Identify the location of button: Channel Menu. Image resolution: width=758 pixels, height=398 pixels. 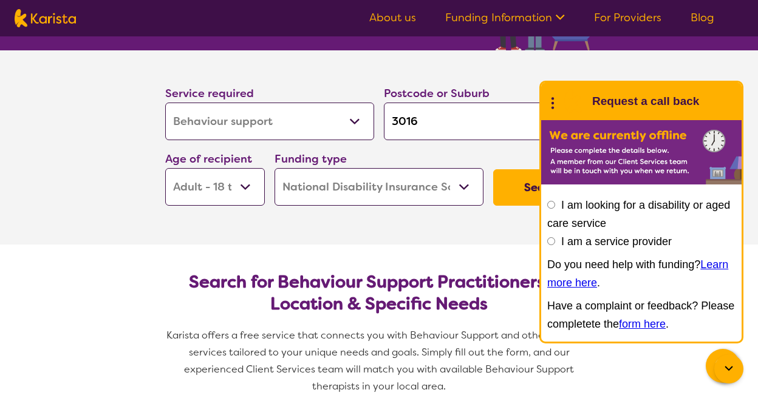
(722, 366).